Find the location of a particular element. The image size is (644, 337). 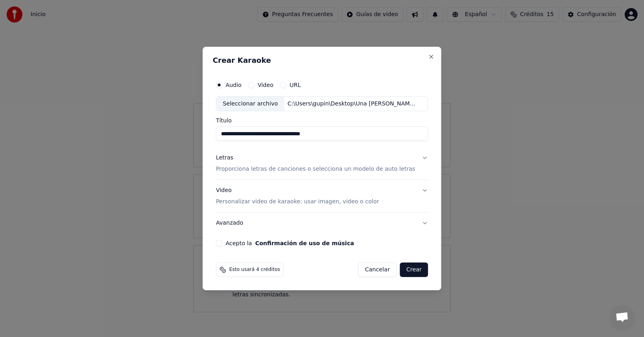

div: Seleccionar archivo is located at coordinates (250, 104).